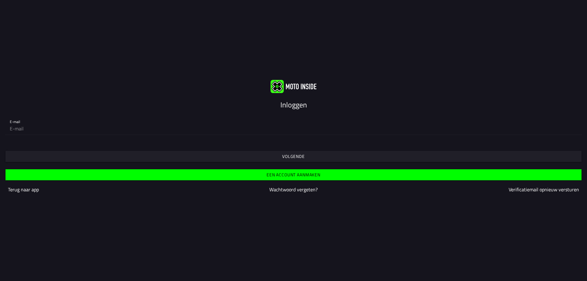 This screenshot has width=587, height=281. I want to click on a: Wachtwoord vergeten?, so click(294, 189).